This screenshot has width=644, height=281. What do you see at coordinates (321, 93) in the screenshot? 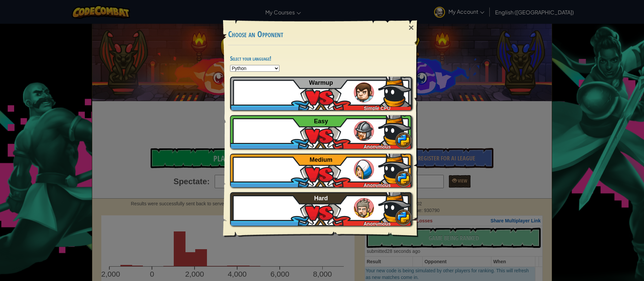
I see `a: Simple CPU` at bounding box center [321, 93].